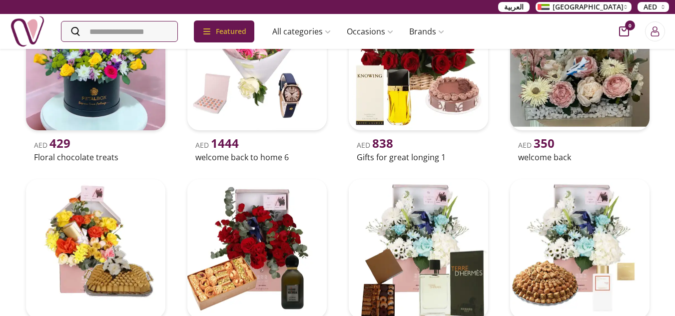 Image resolution: width=675 pixels, height=316 pixels. Describe the element at coordinates (95, 157) in the screenshot. I see `h2: Floral chocolate treats` at that location.